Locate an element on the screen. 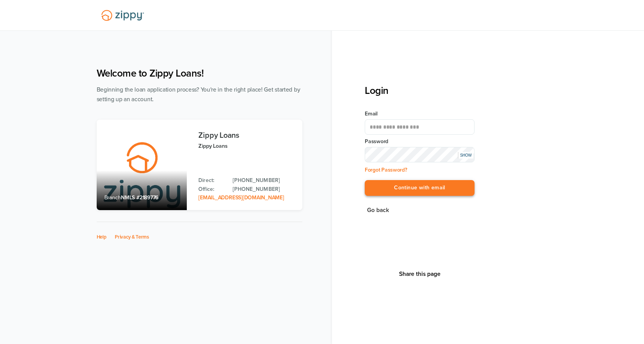 The height and width of the screenshot is (344, 644). p: Office: is located at coordinates (211, 190).